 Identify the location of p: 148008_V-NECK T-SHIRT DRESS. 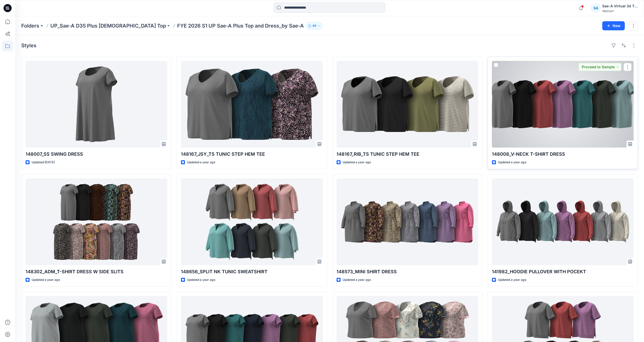
(563, 154).